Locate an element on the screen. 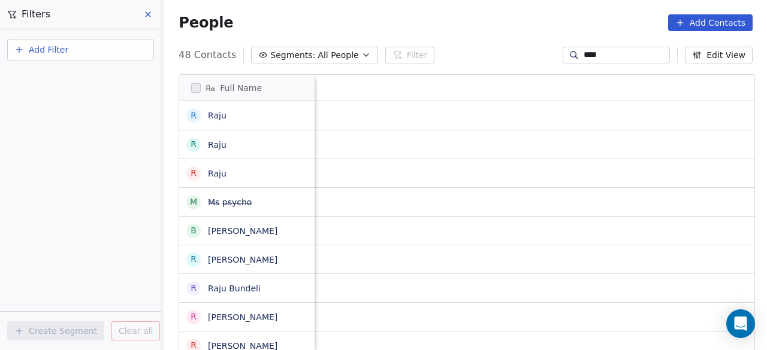 The width and height of the screenshot is (767, 350). a: M̶s̶ p̶s̶y̶c̶h̶o̶ is located at coordinates (229, 202).